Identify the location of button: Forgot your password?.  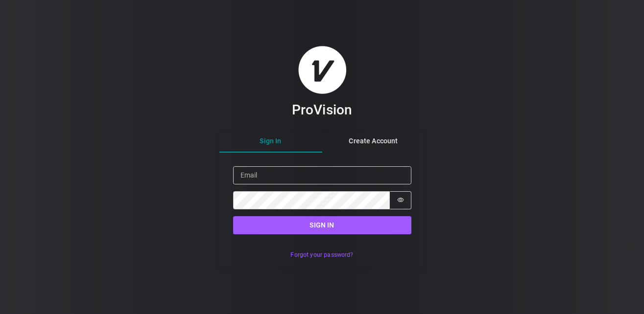
(322, 255).